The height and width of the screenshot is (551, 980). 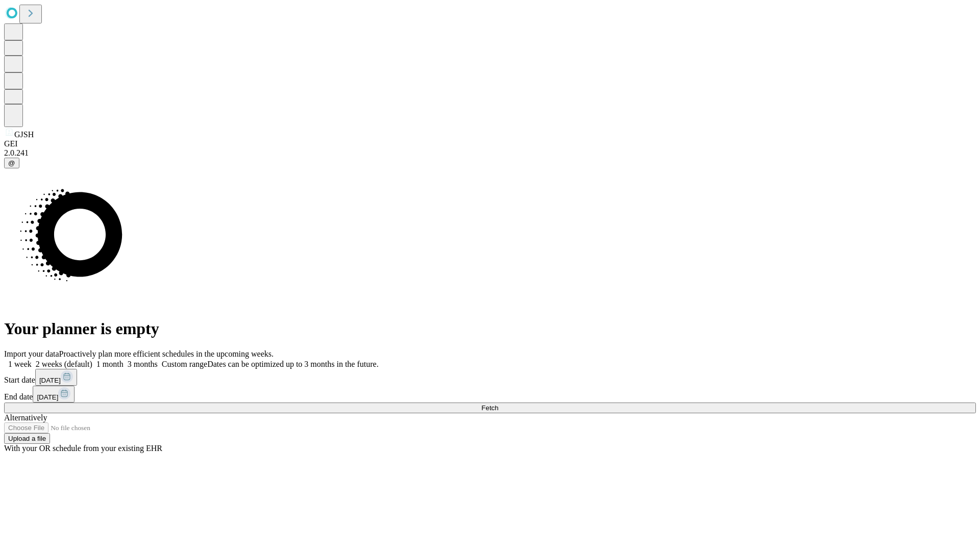 I want to click on span: Proactively plan more efficient schedules in the upcoming weeks., so click(x=166, y=354).